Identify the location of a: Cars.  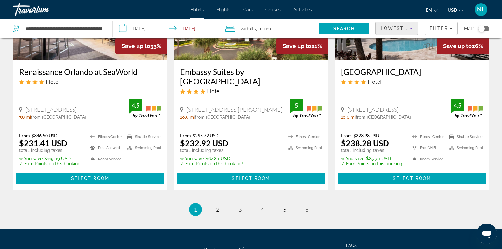
(248, 10).